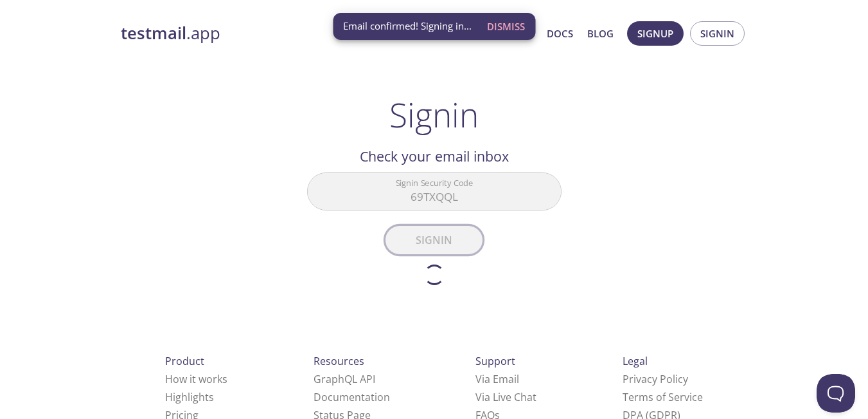 The image size is (868, 419). What do you see at coordinates (190, 397) in the screenshot?
I see `a: Highlights` at bounding box center [190, 397].